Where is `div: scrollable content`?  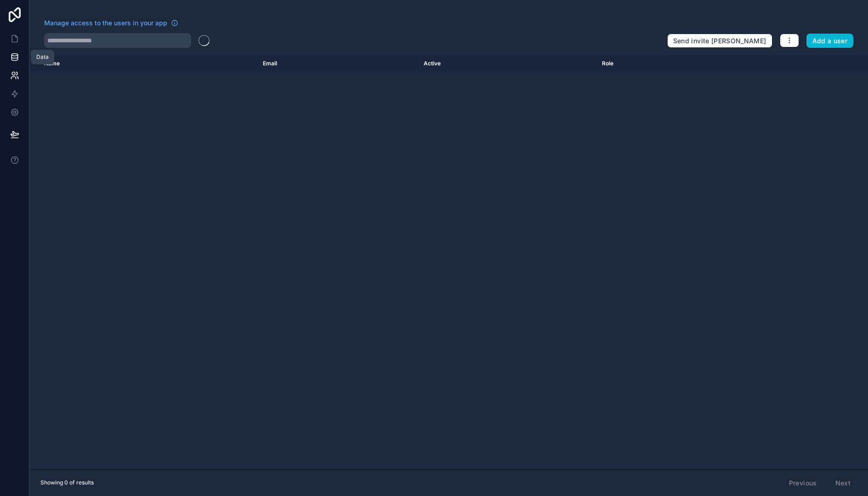
div: scrollable content is located at coordinates (448, 262).